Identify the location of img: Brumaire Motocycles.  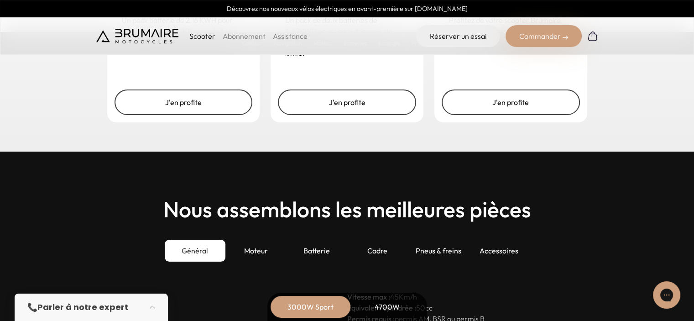
(137, 36).